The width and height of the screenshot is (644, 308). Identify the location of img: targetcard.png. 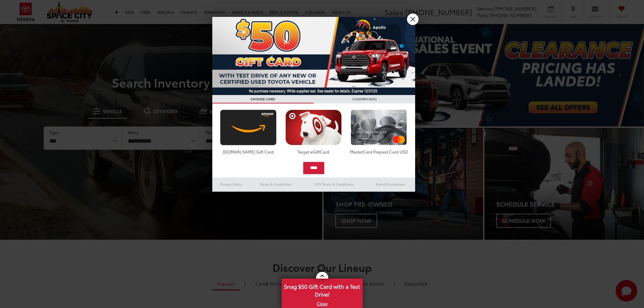
(314, 127).